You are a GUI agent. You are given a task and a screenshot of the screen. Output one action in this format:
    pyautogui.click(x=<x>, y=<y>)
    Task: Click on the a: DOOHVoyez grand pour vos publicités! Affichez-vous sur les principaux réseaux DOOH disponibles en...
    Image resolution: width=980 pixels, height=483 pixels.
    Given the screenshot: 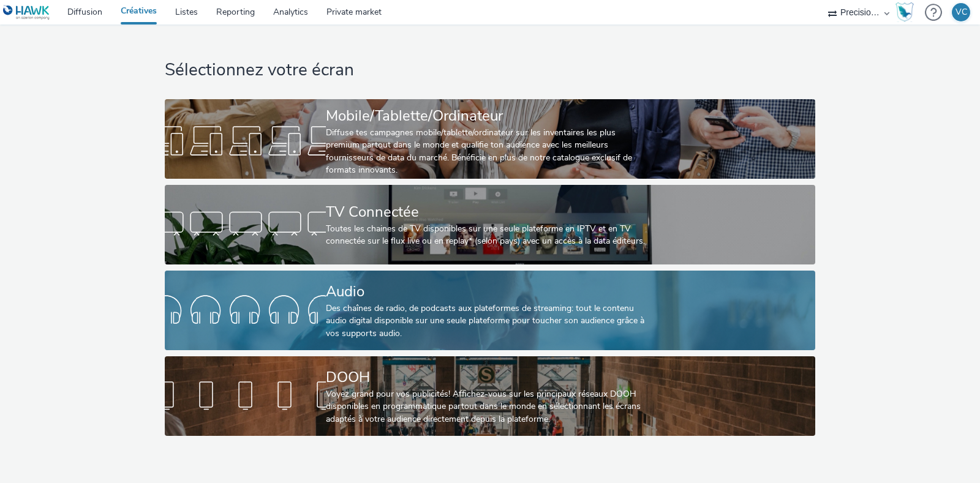 What is the action you would take?
    pyautogui.click(x=490, y=396)
    